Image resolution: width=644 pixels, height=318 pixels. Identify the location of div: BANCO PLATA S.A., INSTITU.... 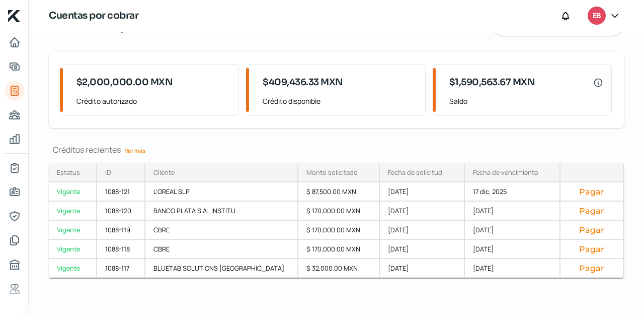
(222, 211).